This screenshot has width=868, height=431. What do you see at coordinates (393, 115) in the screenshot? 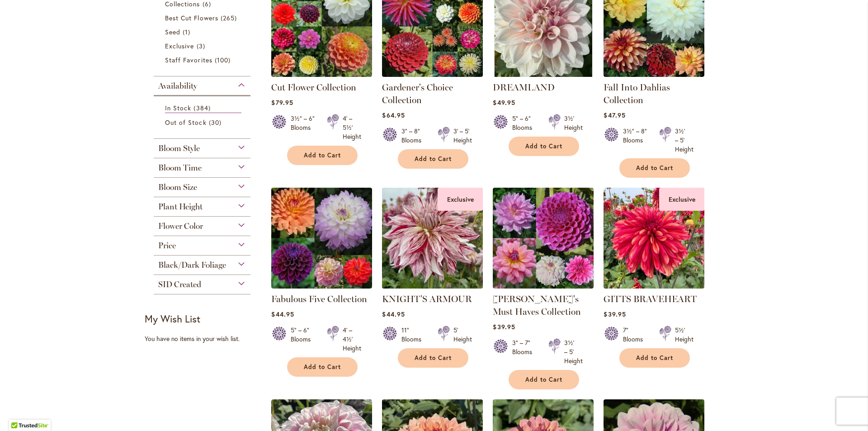
I see `span: $64.95` at bounding box center [393, 115].